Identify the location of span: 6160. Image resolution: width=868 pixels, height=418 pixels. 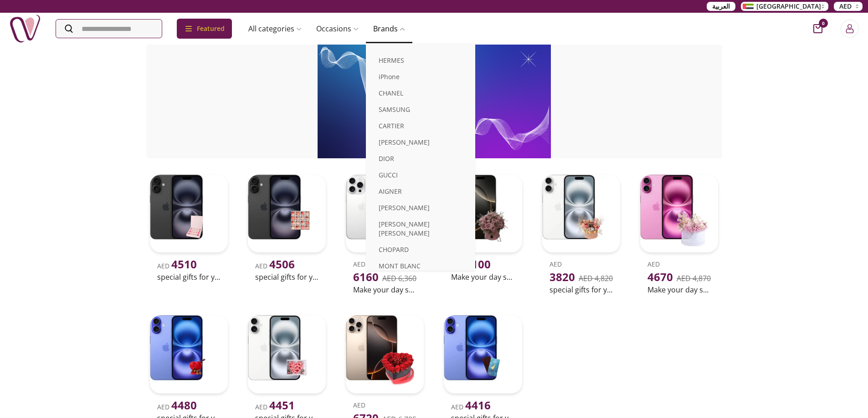
(366, 277).